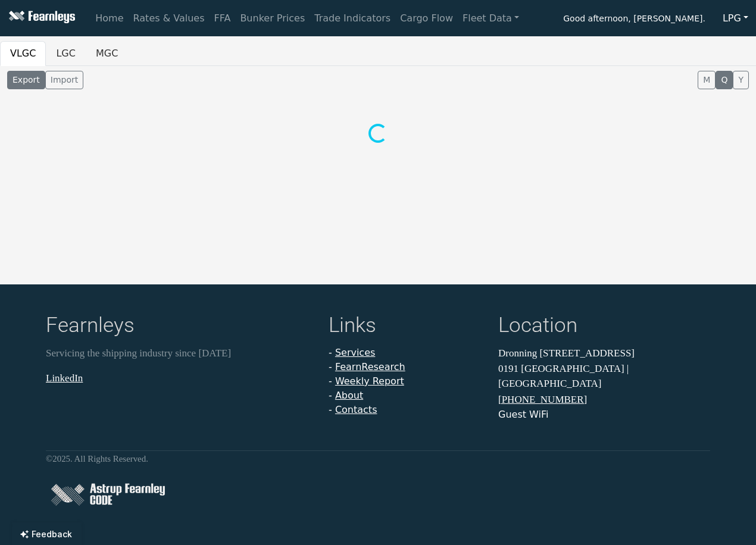  What do you see at coordinates (352, 19) in the screenshot?
I see `a: Trade Indicators` at bounding box center [352, 19].